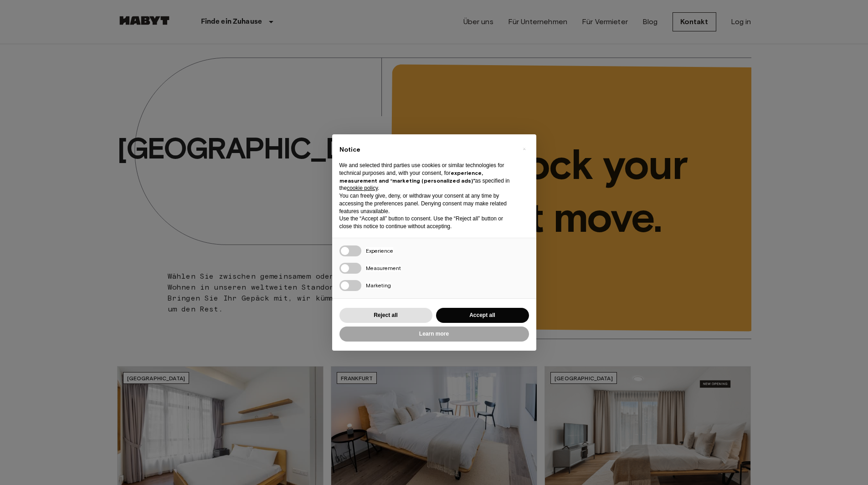 This screenshot has width=868, height=485. I want to click on p: You can freely give, deny, or withdraw your consent at any time by accessing the preferences pane..., so click(427, 204).